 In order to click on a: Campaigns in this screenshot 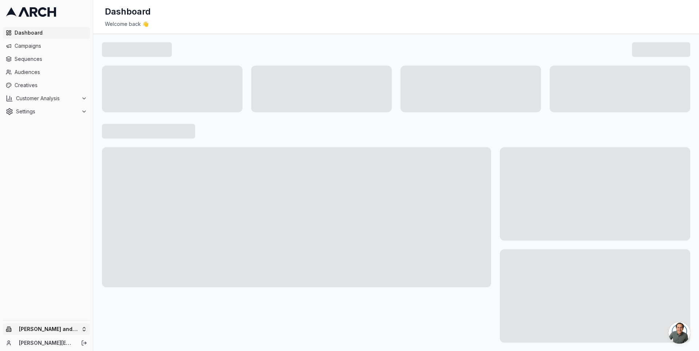, I will do `click(46, 46)`.